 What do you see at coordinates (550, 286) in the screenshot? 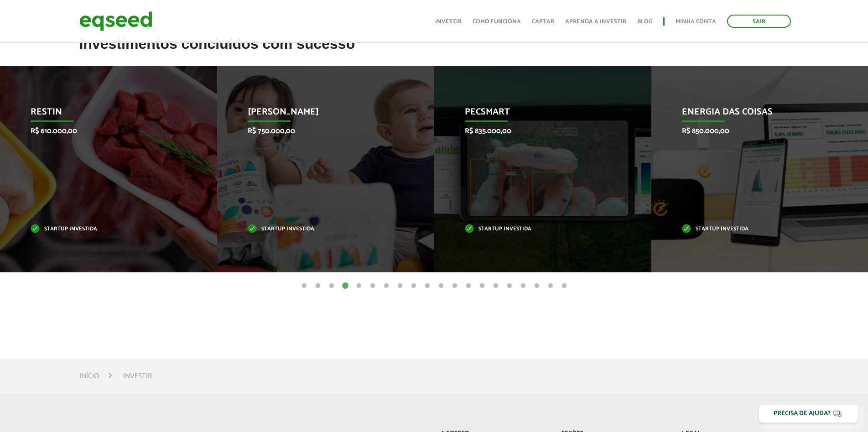
I see `button: 19 of 20` at bounding box center [550, 286].